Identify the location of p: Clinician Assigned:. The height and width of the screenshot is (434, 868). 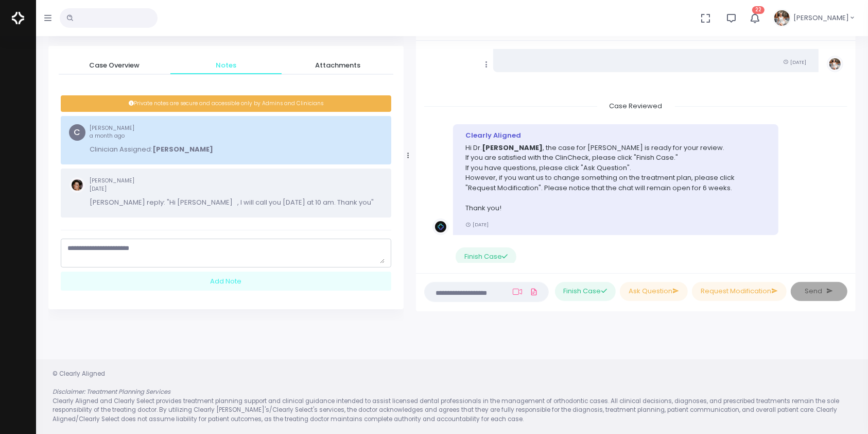
(151, 149).